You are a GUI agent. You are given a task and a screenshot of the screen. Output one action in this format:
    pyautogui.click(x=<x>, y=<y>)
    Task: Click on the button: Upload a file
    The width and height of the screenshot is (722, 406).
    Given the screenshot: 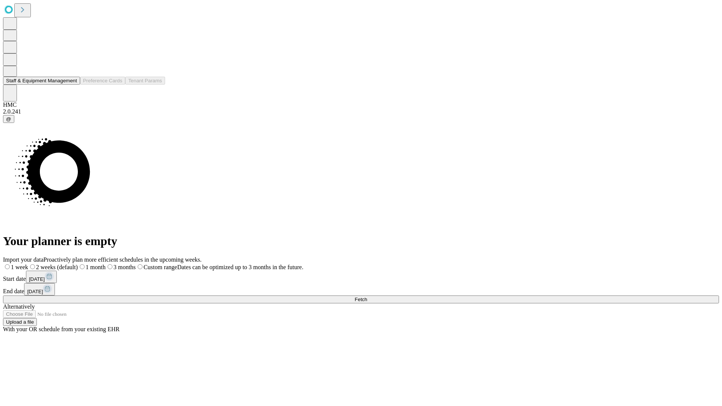 What is the action you would take?
    pyautogui.click(x=20, y=322)
    